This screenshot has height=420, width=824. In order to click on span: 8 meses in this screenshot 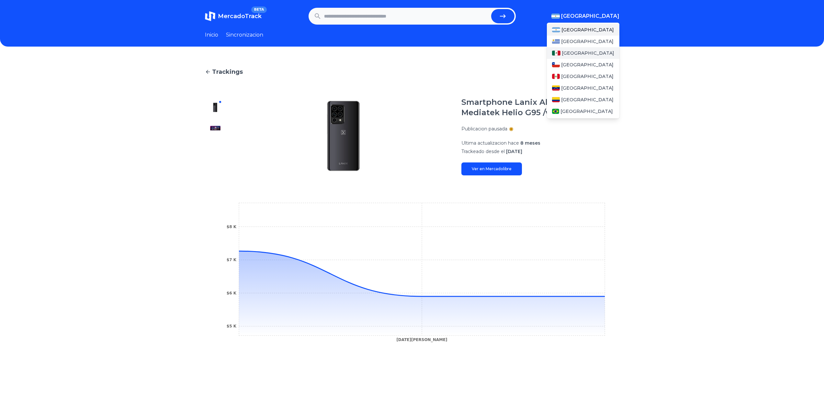, I will do `click(530, 143)`.